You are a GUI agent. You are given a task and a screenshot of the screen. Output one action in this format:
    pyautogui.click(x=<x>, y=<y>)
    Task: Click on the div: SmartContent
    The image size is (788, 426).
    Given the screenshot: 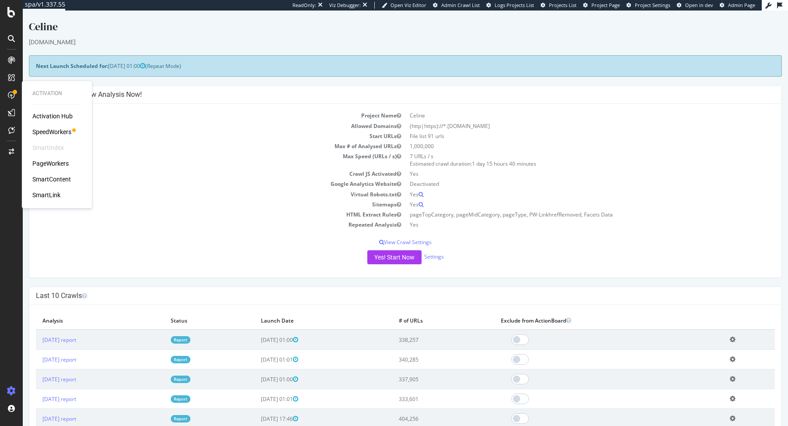 What is the action you would take?
    pyautogui.click(x=52, y=179)
    